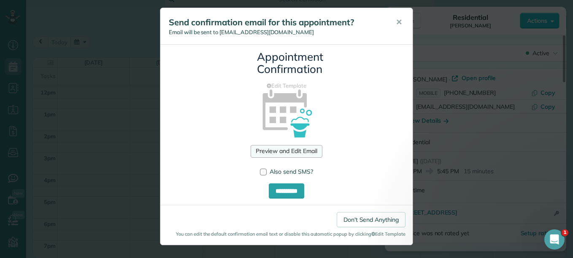  Describe the element at coordinates (565, 233) in the screenshot. I see `span: 1` at that location.